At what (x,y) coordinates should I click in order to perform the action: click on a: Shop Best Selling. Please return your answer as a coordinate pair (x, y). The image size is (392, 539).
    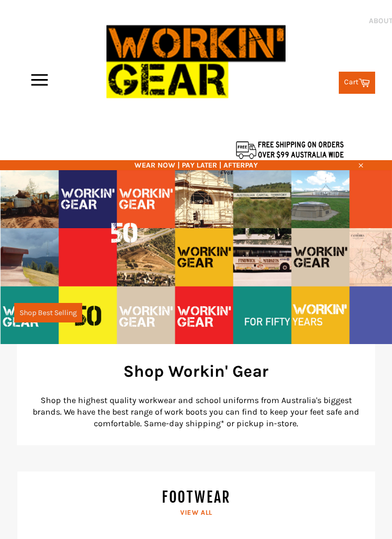
    Looking at the image, I should click on (48, 313).